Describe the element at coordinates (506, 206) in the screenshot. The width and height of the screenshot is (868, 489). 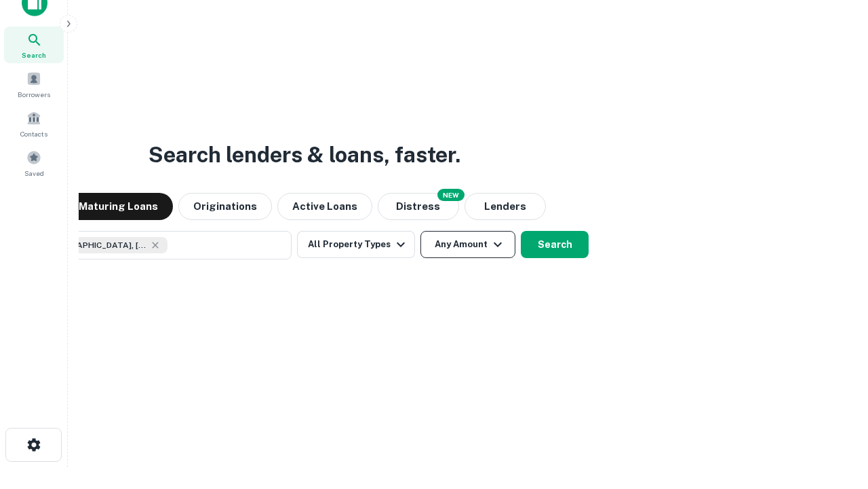
I see `button: Lenders` at that location.